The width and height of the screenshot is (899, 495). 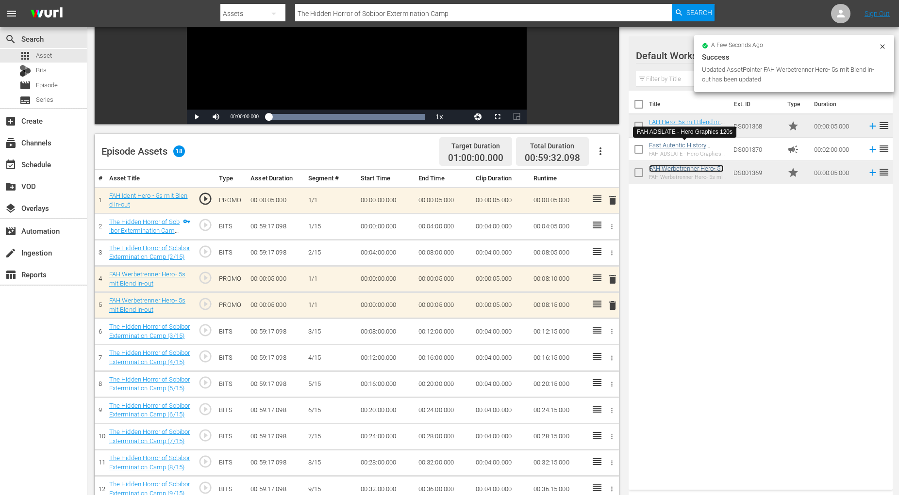 I want to click on td: 00:16:00.000, so click(x=385, y=384).